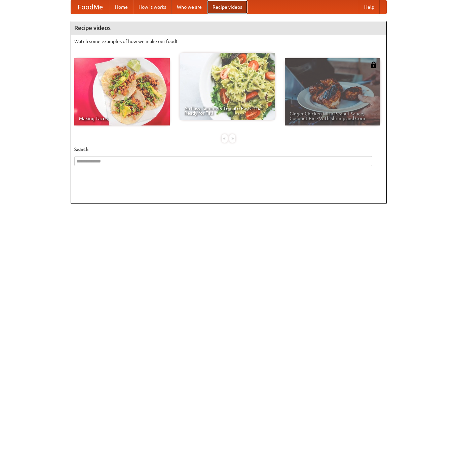 The height and width of the screenshot is (476, 457). What do you see at coordinates (152, 7) in the screenshot?
I see `a: How it works` at bounding box center [152, 7].